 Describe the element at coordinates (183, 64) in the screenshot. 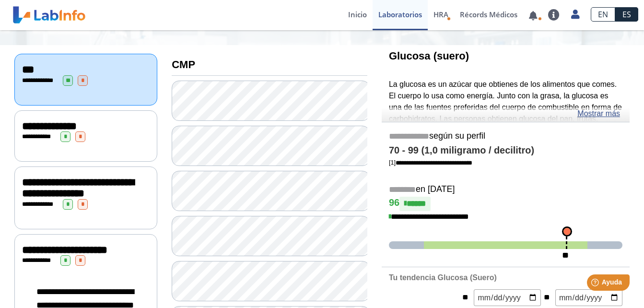

I see `b: CMP` at that location.